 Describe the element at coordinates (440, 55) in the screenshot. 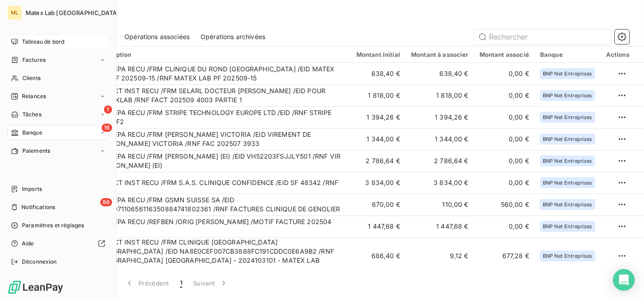

I see `div: Montant à associer` at that location.